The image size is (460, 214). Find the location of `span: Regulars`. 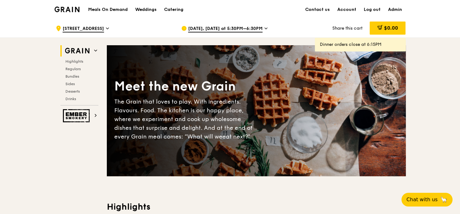

span: Regulars is located at coordinates (73, 69).